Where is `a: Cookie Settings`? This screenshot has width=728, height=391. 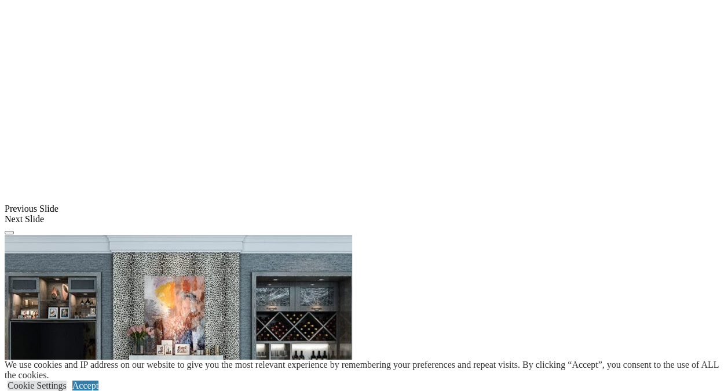 a: Cookie Settings is located at coordinates (37, 385).